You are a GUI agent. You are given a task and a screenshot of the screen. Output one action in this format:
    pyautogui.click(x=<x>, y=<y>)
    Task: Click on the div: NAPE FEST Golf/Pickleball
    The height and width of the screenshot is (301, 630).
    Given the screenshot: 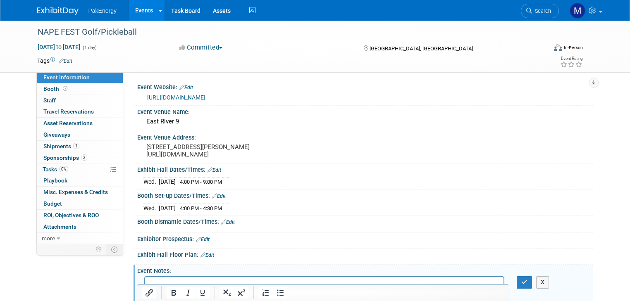 What is the action you would take?
    pyautogui.click(x=286, y=32)
    